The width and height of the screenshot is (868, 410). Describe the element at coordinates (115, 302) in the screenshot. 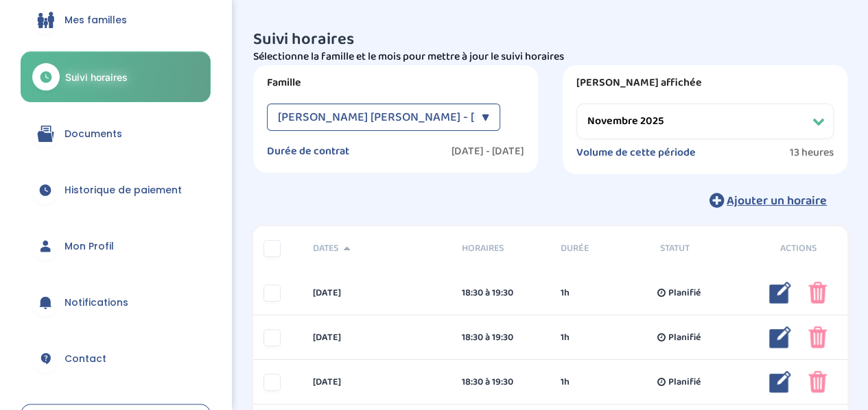

I see `a: Notifications` at that location.